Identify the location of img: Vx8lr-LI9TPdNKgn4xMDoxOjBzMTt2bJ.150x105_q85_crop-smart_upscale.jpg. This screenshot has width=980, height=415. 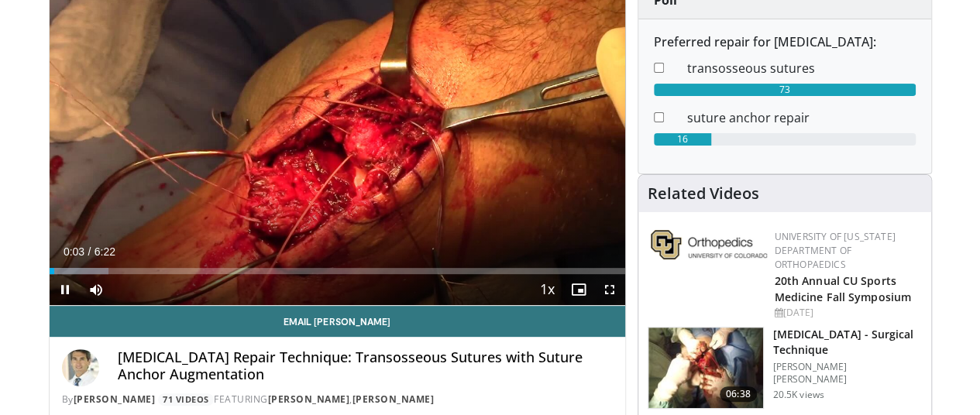
(705, 367).